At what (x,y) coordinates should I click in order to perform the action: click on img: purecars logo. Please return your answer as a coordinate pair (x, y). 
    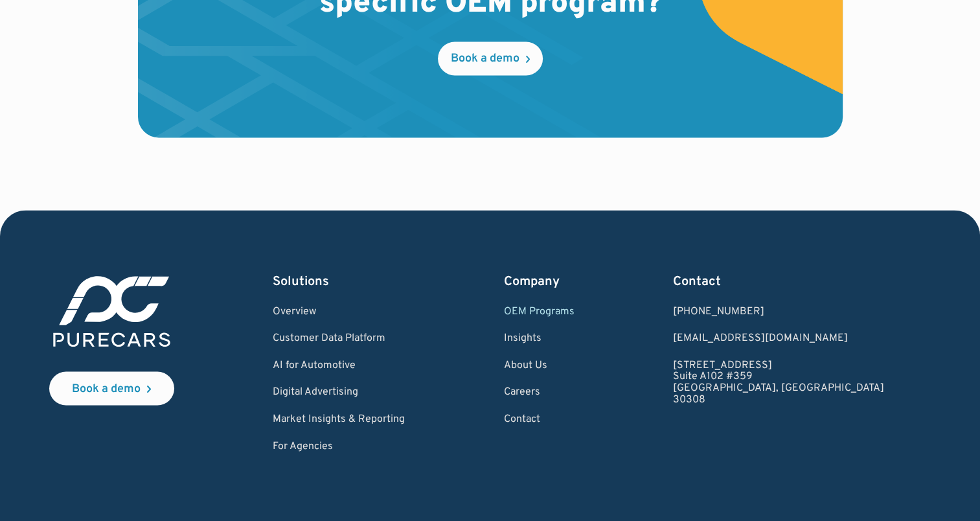
    Looking at the image, I should click on (111, 311).